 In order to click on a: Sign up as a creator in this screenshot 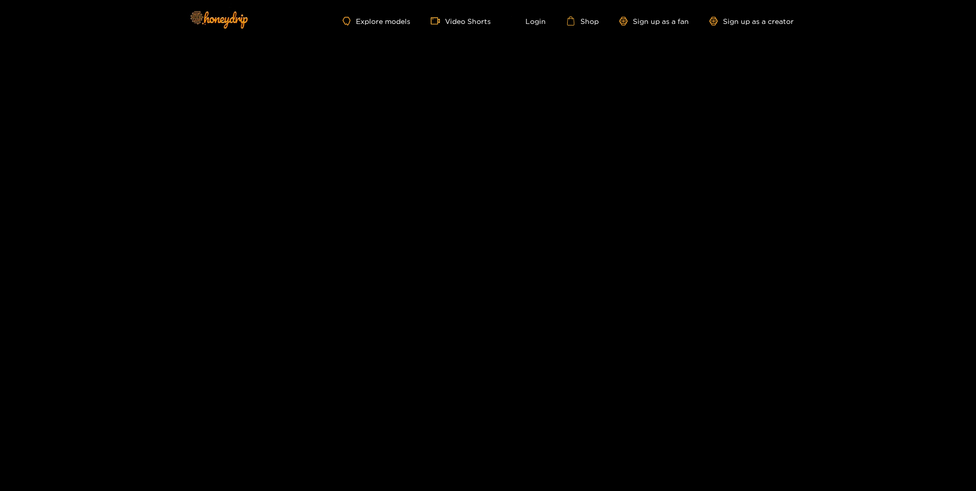, I will do `click(751, 21)`.